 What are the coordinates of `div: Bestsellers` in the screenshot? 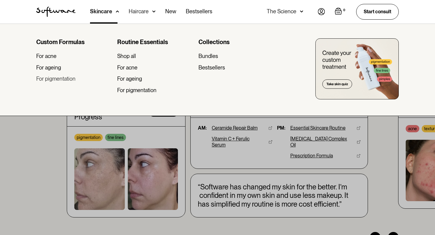 It's located at (212, 68).